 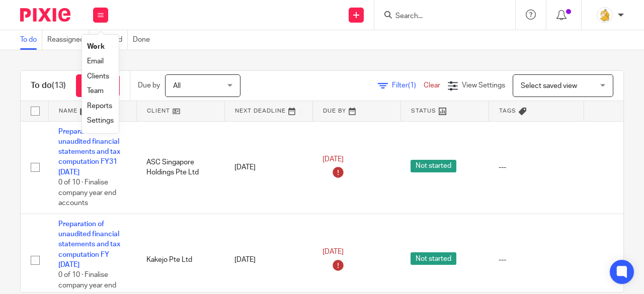 What do you see at coordinates (177, 86) in the screenshot?
I see `span: All` at bounding box center [177, 86].